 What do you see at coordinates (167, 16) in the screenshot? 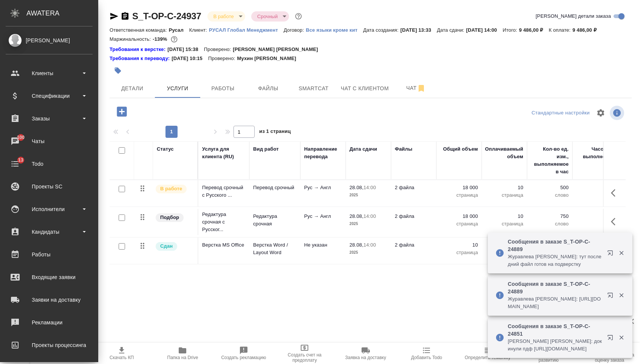
I see `a: S_T-OP-C-24937` at bounding box center [167, 16].